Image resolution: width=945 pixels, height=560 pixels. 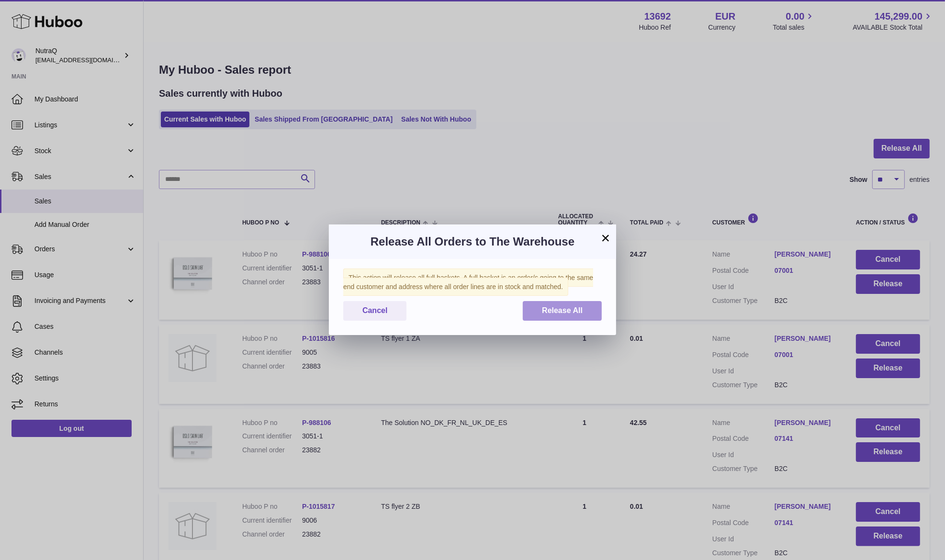 What do you see at coordinates (562, 310) in the screenshot?
I see `span: Release All` at bounding box center [562, 310].